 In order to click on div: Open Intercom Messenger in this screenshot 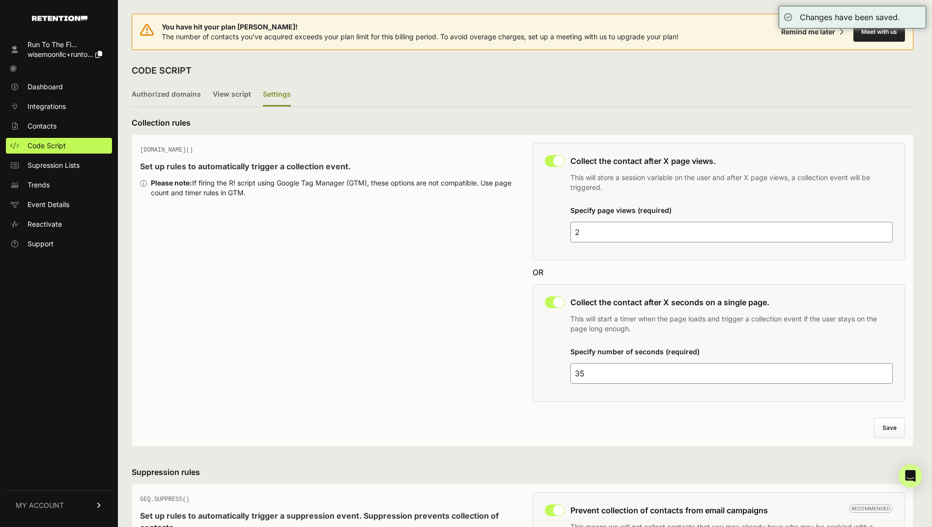, I will do `click(910, 476)`.